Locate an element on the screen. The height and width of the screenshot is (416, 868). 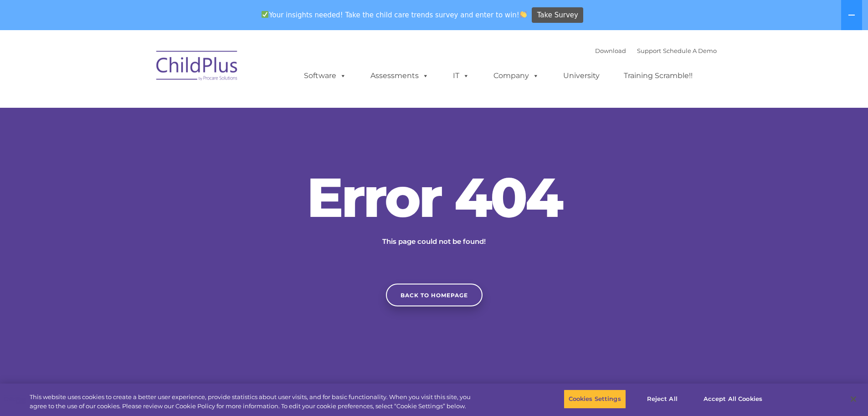
button: Reject All is located at coordinates (663, 399).